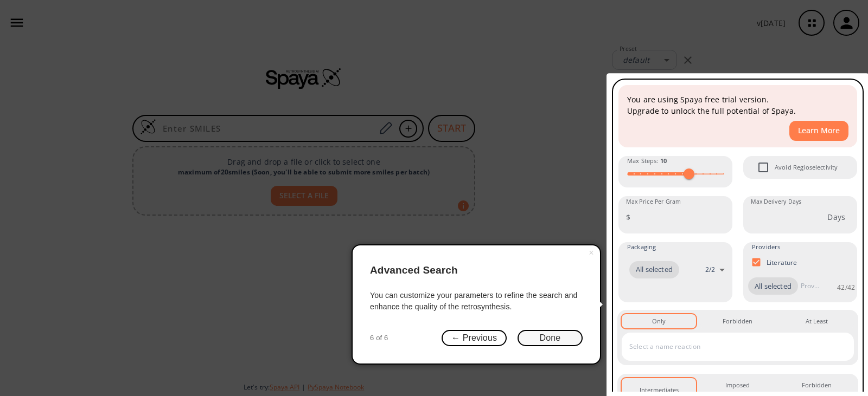 Image resolution: width=868 pixels, height=396 pixels. What do you see at coordinates (737, 321) in the screenshot?
I see `div: Forbidden` at bounding box center [737, 321].